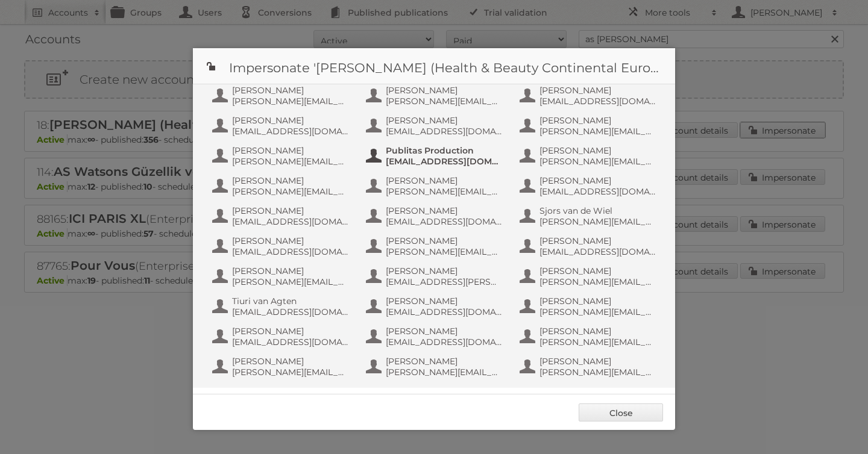 This screenshot has height=454, width=868. Describe the element at coordinates (290, 301) in the screenshot. I see `span: Tiuri van Agten` at that location.